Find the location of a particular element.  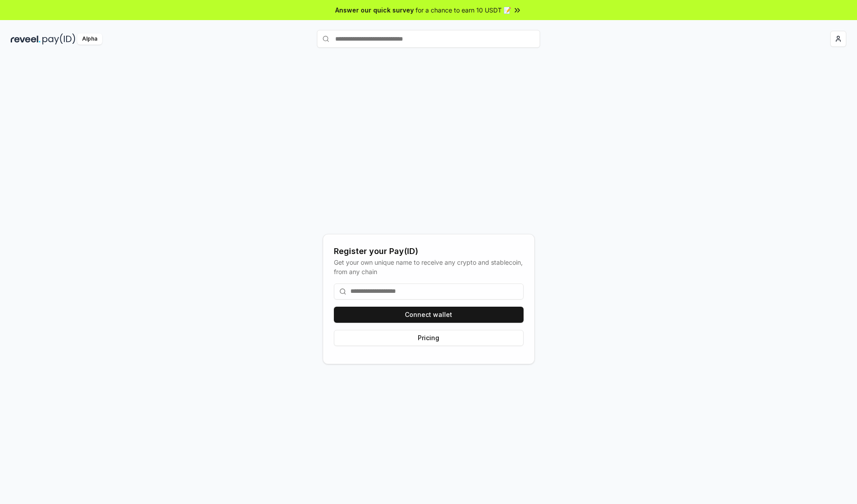

div: Get your own unique name to receive any crypto and stablecoin, from any chain is located at coordinates (428, 267).